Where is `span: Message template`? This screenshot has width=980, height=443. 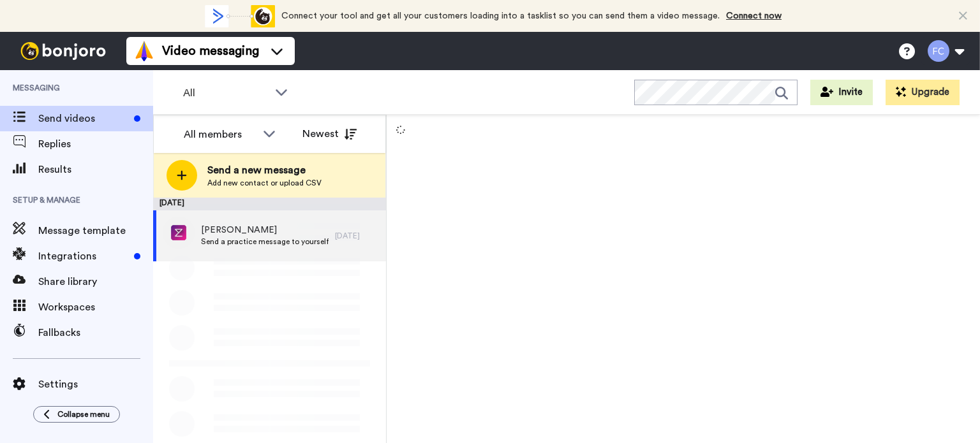
span: Message template is located at coordinates (96, 231).